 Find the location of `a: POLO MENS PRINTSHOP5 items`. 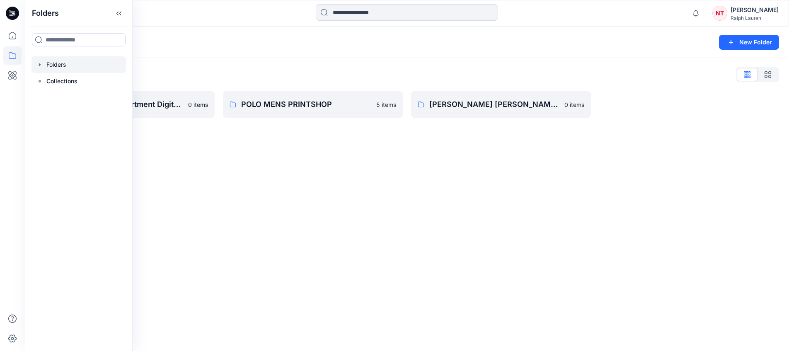

a: POLO MENS PRINTSHOP5 items is located at coordinates (313, 104).